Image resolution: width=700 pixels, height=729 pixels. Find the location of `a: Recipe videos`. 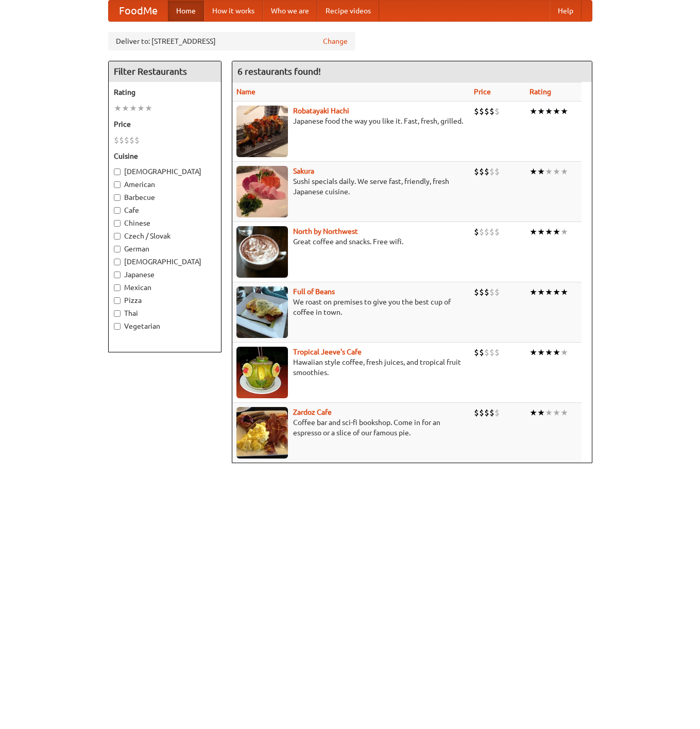

a: Recipe videos is located at coordinates (348, 11).